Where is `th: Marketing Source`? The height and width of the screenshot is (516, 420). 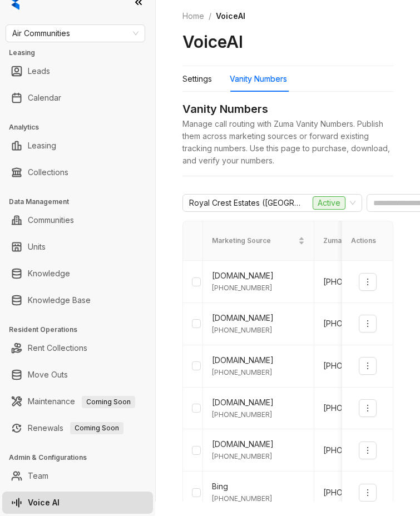 th: Marketing Source is located at coordinates (259, 240).